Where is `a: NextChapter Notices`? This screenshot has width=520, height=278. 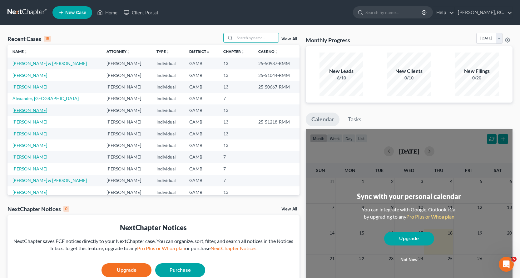 a: NextChapter Notices is located at coordinates (233, 248).